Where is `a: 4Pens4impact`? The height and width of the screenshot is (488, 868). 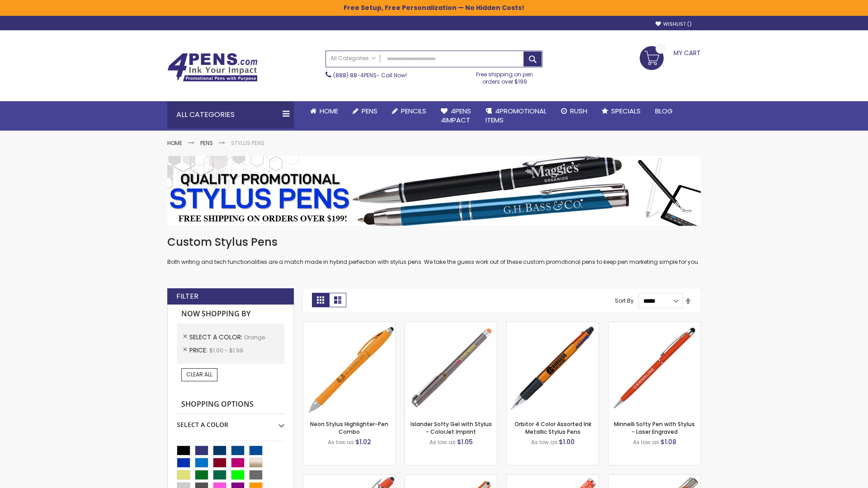 a: 4Pens4impact is located at coordinates (455, 116).